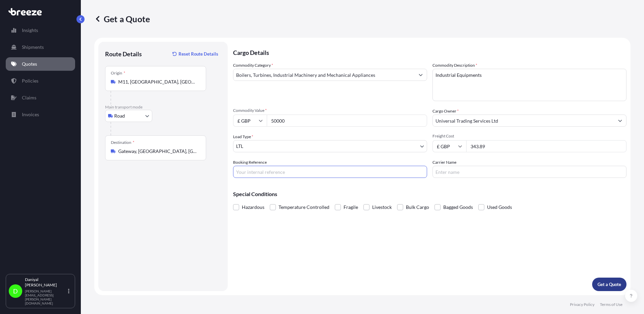  What do you see at coordinates (330, 146) in the screenshot?
I see `button: LTL` at bounding box center [330, 146].